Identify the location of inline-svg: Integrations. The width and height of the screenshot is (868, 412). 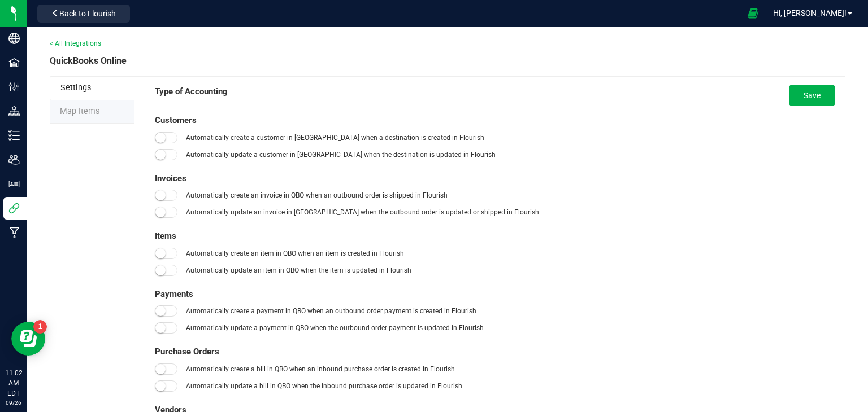
(14, 208).